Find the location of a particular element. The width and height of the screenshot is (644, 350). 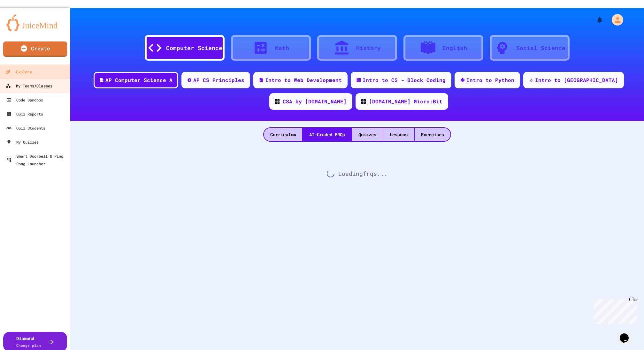

div: Lessons is located at coordinates (399, 134).